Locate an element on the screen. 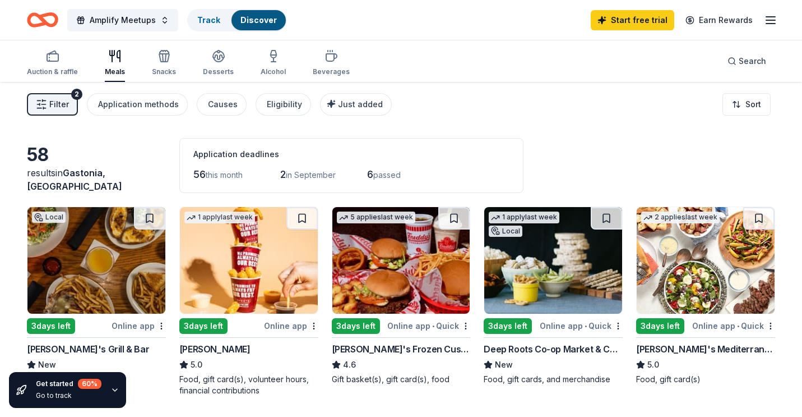 The height and width of the screenshot is (417, 802). span: Search is located at coordinates (753, 61).